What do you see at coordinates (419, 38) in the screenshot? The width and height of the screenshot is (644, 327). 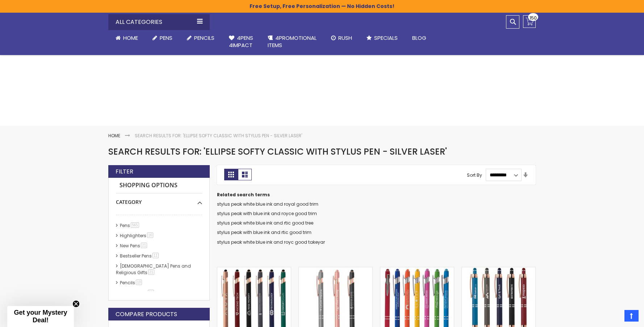 I see `a: Blog` at bounding box center [419, 38].